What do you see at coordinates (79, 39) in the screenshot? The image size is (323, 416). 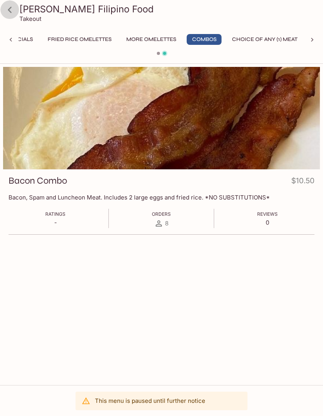 I see `button: Fried Rice Omelettes` at bounding box center [79, 39].